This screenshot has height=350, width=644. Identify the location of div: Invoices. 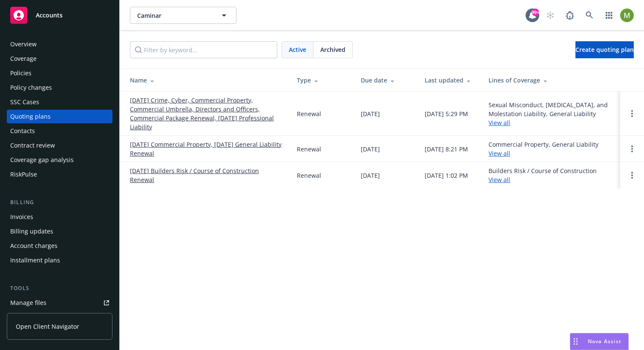
(22, 217).